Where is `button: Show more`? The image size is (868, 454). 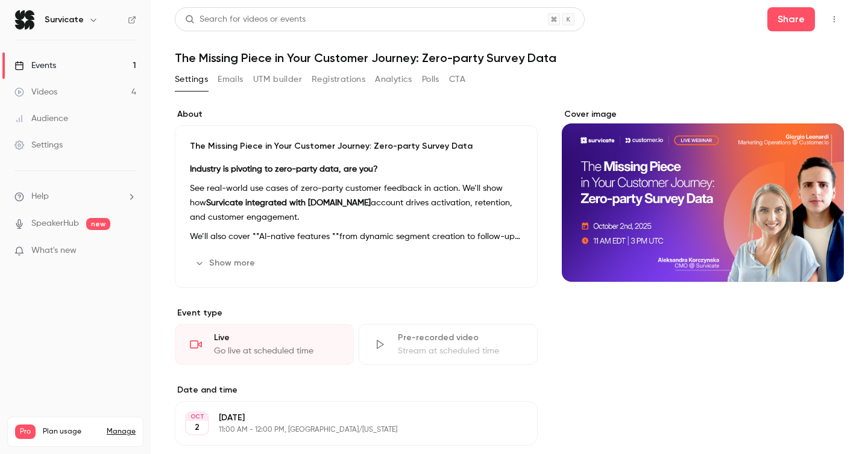
button: Show more is located at coordinates (226, 263).